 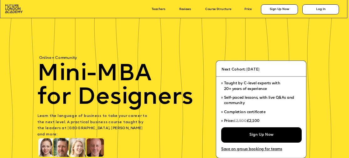 I want to click on a: Save on group booking for teams, so click(x=251, y=149).